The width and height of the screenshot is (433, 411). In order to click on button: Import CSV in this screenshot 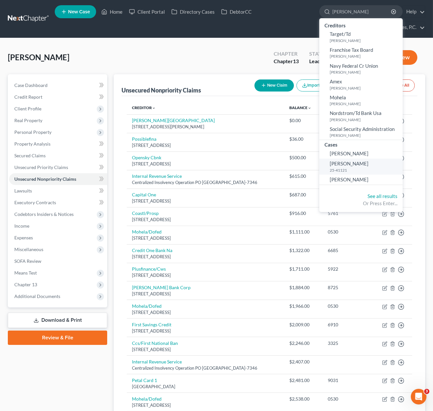, I will do `click(315, 85)`.